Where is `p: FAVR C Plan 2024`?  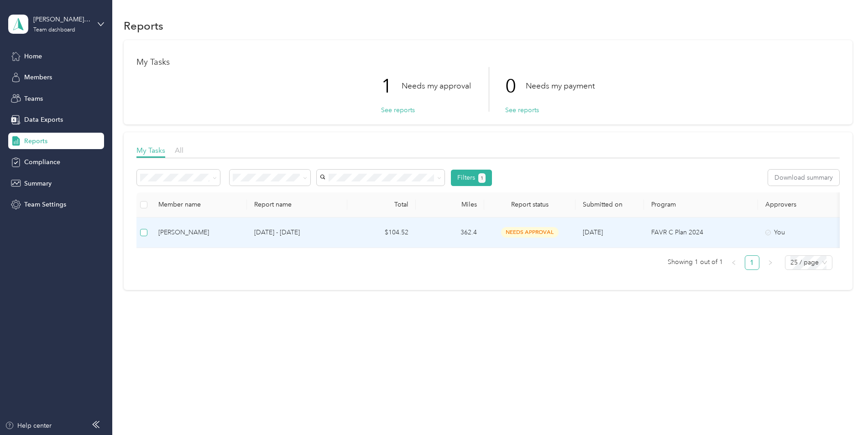
p: FAVR C Plan 2024 is located at coordinates (701, 232).